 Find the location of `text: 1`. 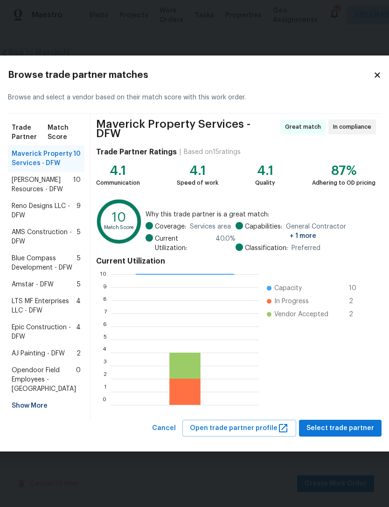

text: 1 is located at coordinates (105, 392).